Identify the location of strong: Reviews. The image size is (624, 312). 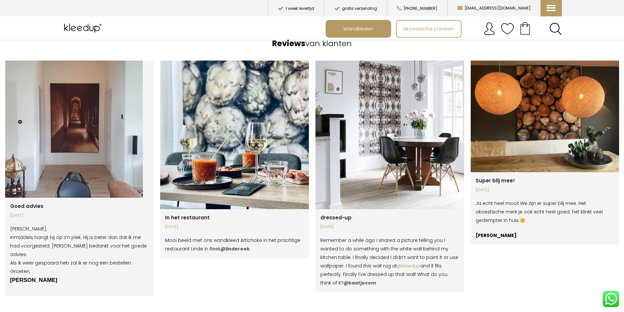
(288, 43).